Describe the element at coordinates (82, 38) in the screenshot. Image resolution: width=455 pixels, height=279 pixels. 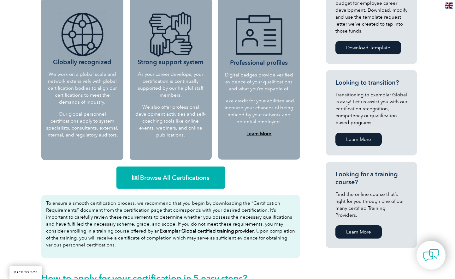
I see `h3: Globally recognized` at that location.